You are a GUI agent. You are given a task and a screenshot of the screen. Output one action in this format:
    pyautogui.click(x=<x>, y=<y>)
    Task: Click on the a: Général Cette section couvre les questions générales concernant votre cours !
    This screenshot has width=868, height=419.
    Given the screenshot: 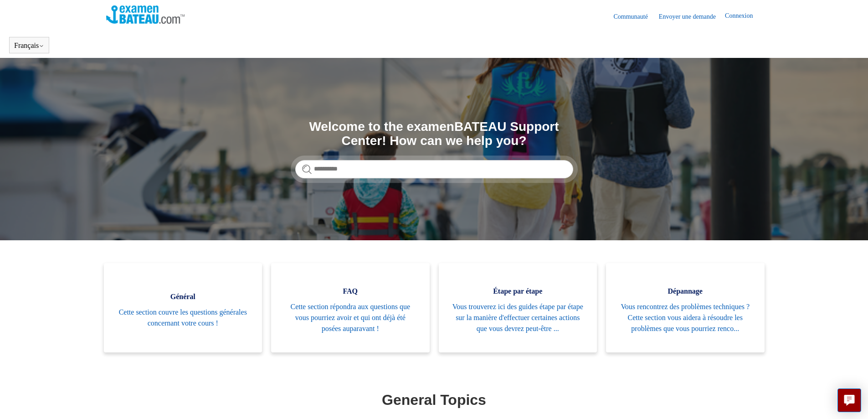 What is the action you would take?
    pyautogui.click(x=183, y=308)
    